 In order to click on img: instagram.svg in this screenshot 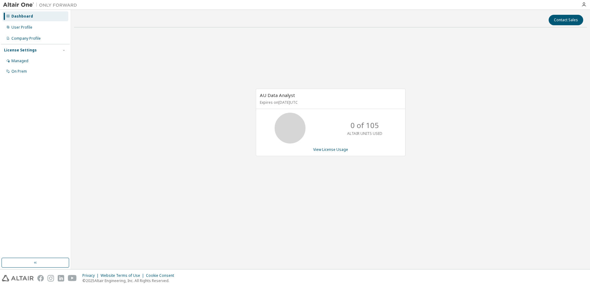, I will do `click(51, 278)`.